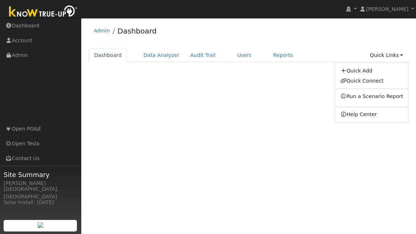 This screenshot has height=234, width=416. I want to click on a: Quick Add, so click(372, 71).